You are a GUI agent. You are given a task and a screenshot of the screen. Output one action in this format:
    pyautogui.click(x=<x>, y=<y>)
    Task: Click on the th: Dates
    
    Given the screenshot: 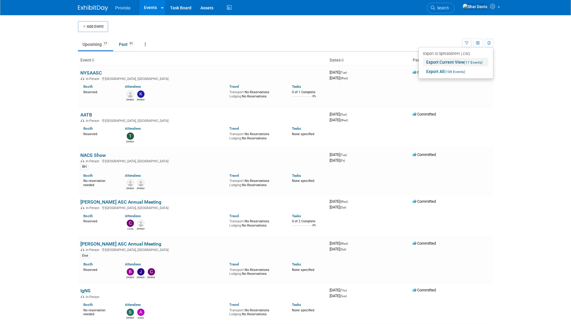 What is the action you would take?
    pyautogui.click(x=369, y=60)
    